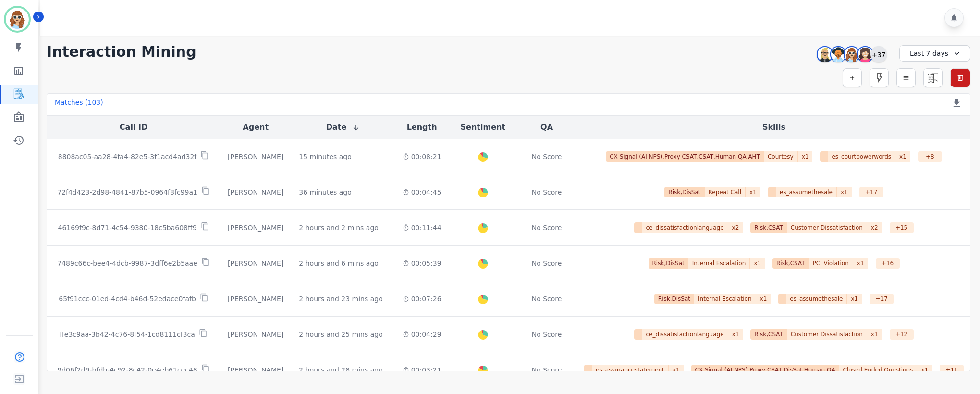 This screenshot has width=980, height=394. Describe the element at coordinates (861, 157) in the screenshot. I see `span: es_courtpowerwords` at that location.